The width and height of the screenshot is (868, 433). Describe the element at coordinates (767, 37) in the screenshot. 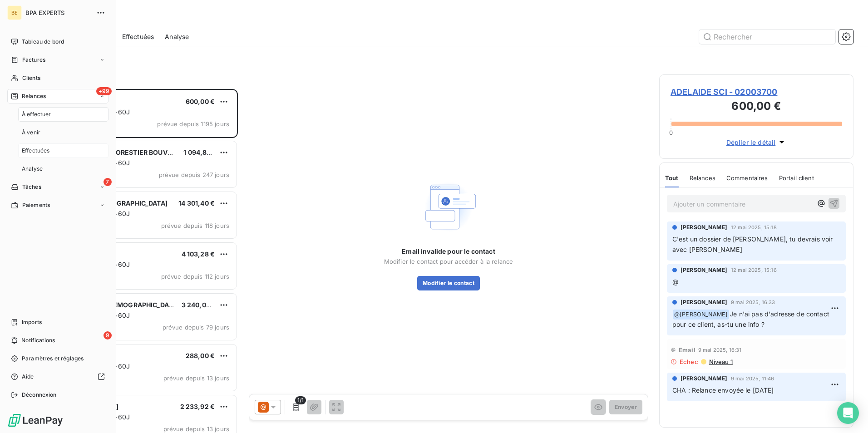

I see `input: Rechercher` at that location.